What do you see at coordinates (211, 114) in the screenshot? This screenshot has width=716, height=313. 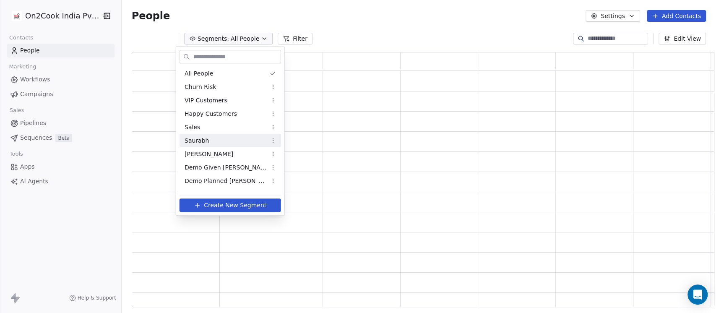 I see `span: Happy Customers` at bounding box center [211, 114].